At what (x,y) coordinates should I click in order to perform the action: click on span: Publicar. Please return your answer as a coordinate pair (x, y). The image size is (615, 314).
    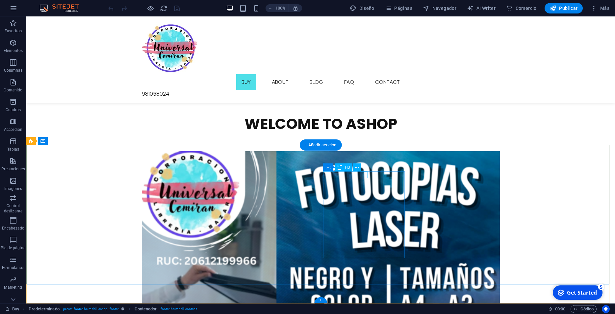
    Looking at the image, I should click on (564, 8).